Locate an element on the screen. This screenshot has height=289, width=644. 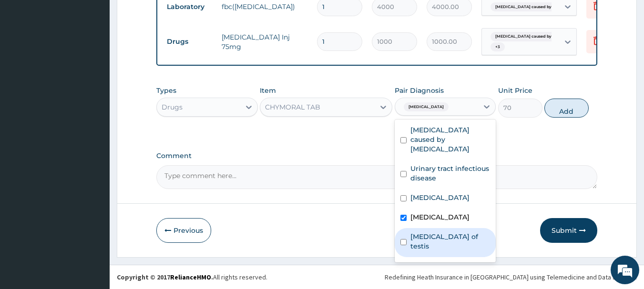
div: Chat with us now is located at coordinates (105, 60).